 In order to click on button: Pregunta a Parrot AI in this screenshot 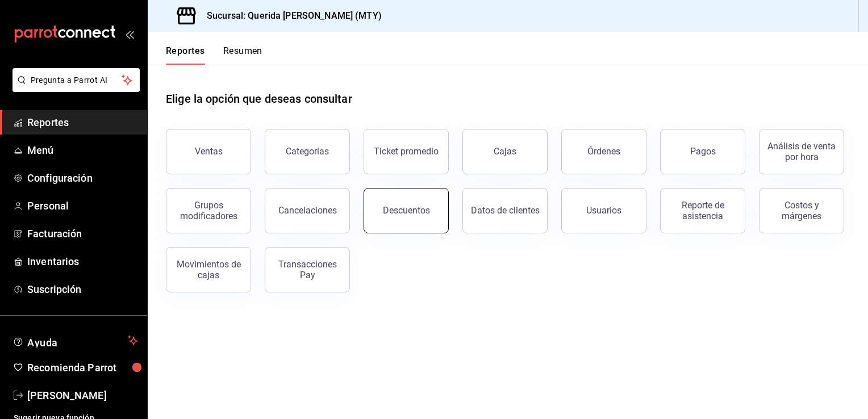, I will do `click(76, 80)`.